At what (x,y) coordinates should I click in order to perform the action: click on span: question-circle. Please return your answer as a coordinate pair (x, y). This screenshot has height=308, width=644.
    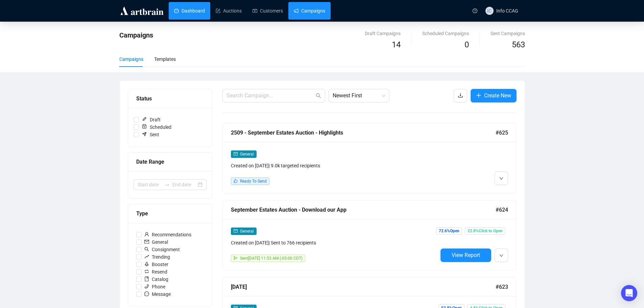
    Looking at the image, I should click on (475, 11).